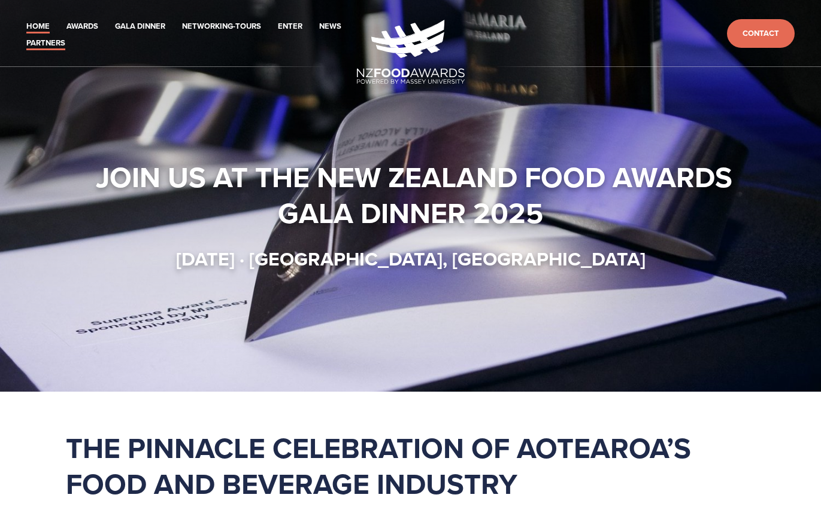 Image resolution: width=821 pixels, height=522 pixels. What do you see at coordinates (411, 466) in the screenshot?
I see `h1: The pinnacle celebration of Aotearoa’s food and beverage industry` at bounding box center [411, 466].